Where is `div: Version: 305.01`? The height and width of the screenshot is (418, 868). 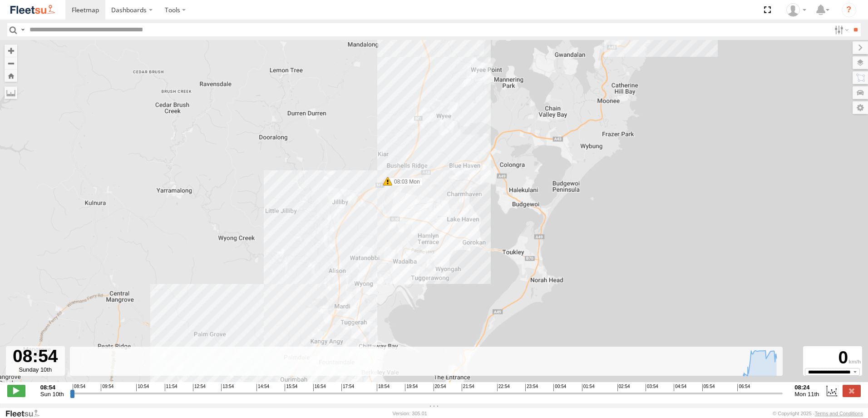
div: Version: 305.01 is located at coordinates (410, 413).